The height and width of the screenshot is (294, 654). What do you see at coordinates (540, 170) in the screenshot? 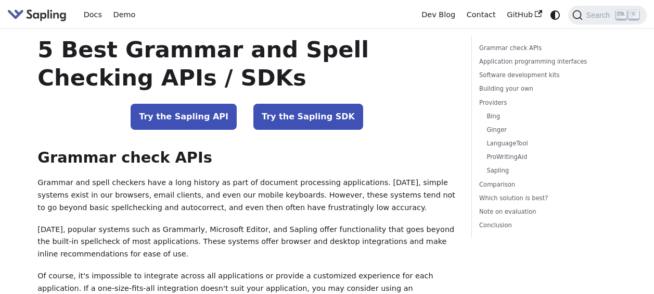
I see `a: Sapling` at bounding box center [540, 170].